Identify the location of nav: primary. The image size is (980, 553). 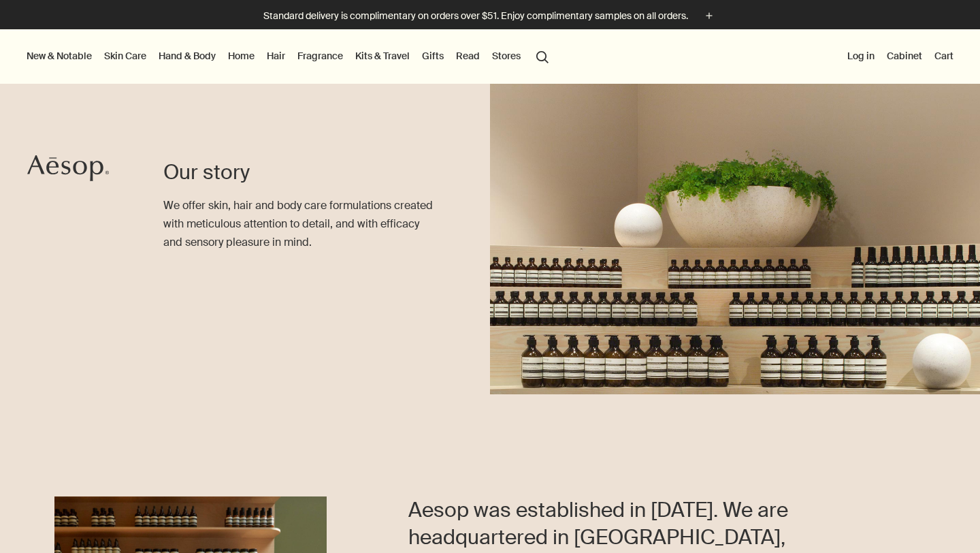
(289, 56).